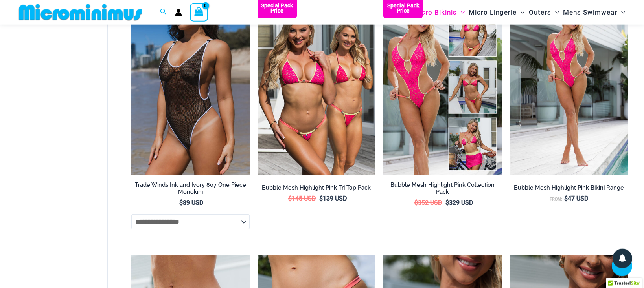 This screenshot has width=644, height=288. What do you see at coordinates (569, 189) in the screenshot?
I see `a: Bubble Mesh Highlight Pink Bikini Range` at bounding box center [569, 189].